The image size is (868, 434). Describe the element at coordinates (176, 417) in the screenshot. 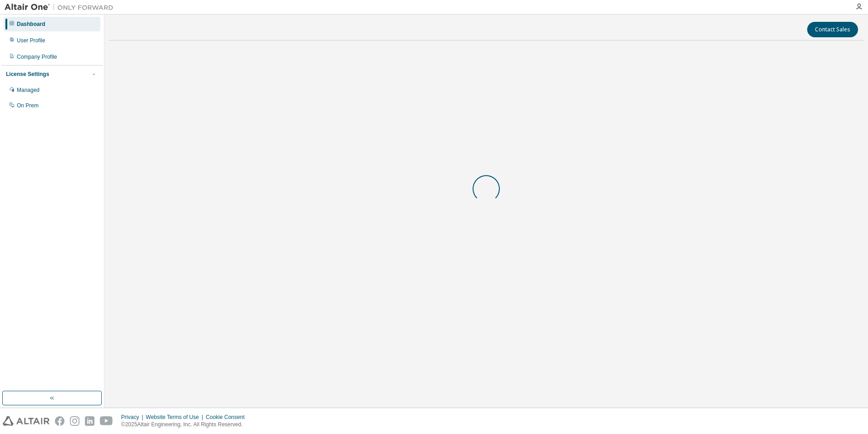

I see `div: Website Terms of Use` at that location.